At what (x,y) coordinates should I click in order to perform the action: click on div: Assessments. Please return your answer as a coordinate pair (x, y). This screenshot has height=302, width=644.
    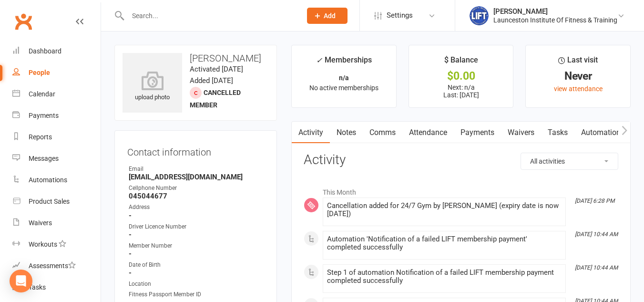
    Looking at the image, I should click on (52, 266).